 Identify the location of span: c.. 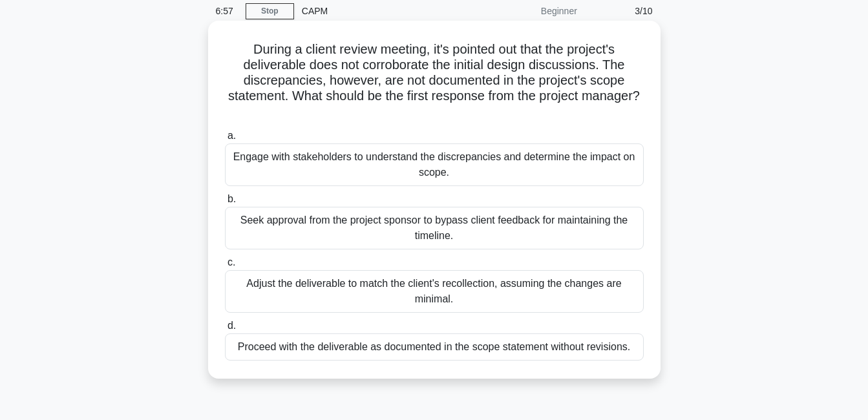
(231, 262).